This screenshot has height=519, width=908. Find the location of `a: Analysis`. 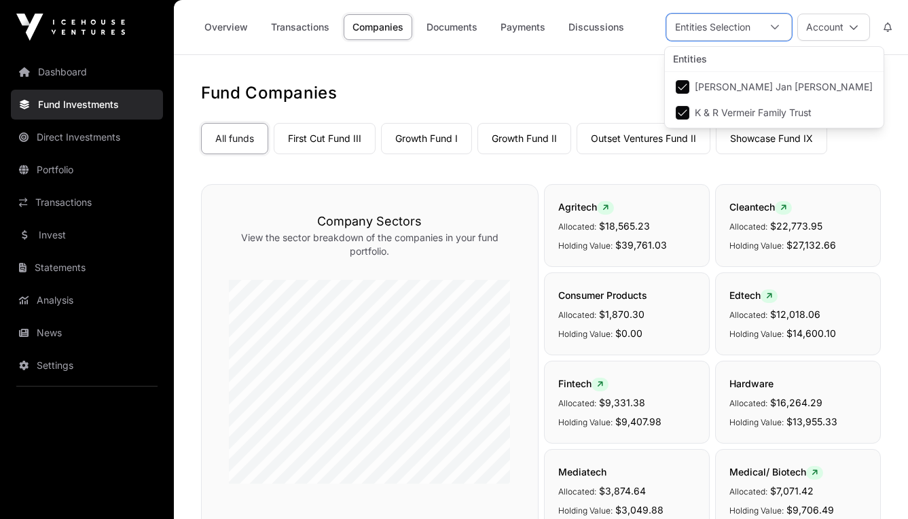

a: Analysis is located at coordinates (87, 300).